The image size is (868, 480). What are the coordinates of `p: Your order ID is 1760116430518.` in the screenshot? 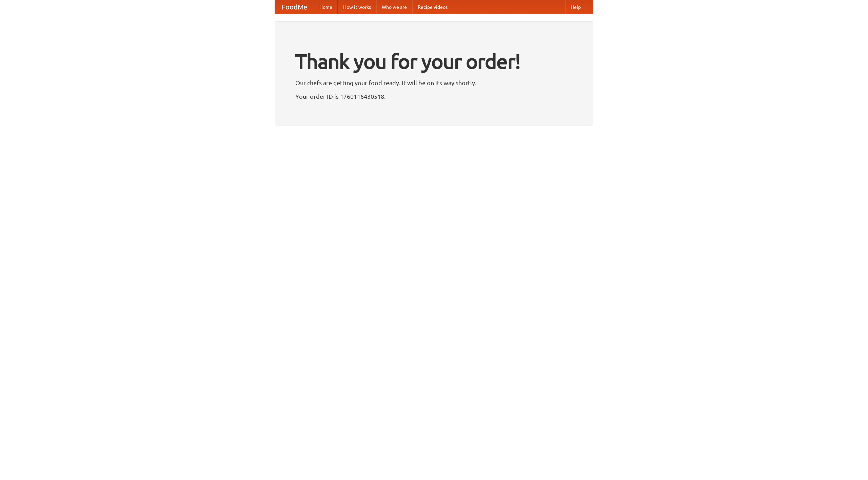 It's located at (434, 96).